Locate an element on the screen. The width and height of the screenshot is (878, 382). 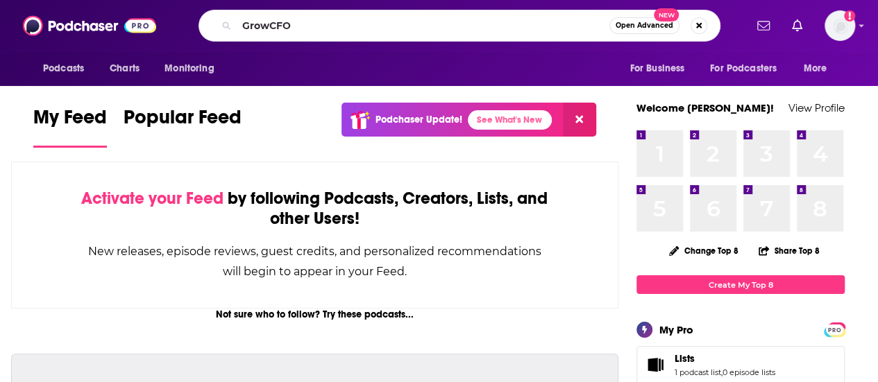
span: My Feed is located at coordinates (70, 121).